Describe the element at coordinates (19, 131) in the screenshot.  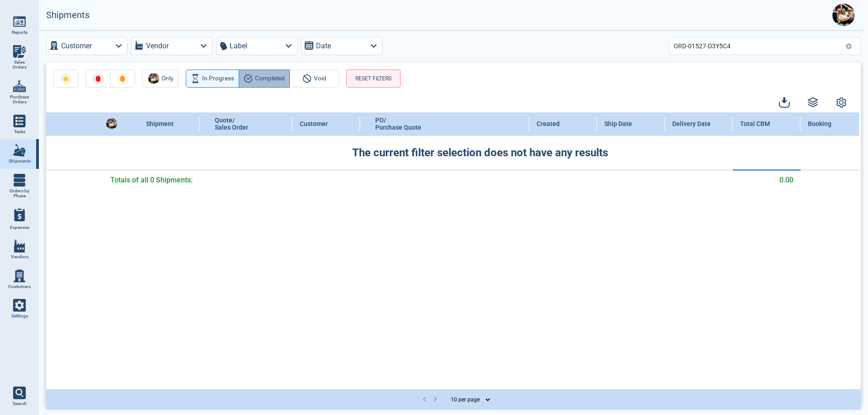
I see `span: Tasks` at that location.